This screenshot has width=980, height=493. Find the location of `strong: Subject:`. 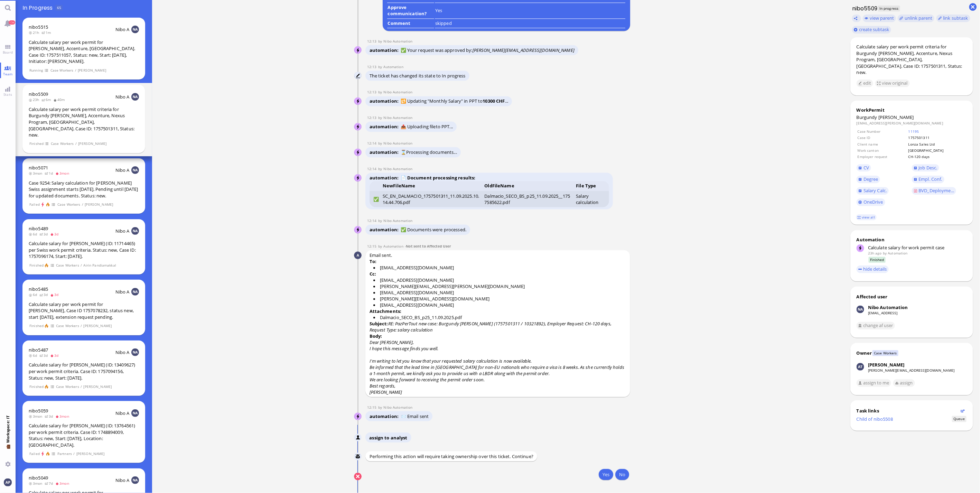

strong: Subject: is located at coordinates (379, 324).